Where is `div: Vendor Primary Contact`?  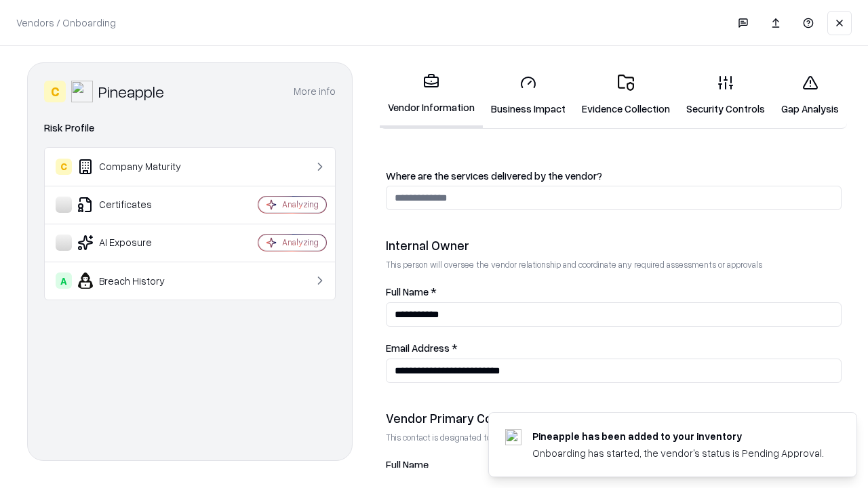
div: Vendor Primary Contact is located at coordinates (614, 419).